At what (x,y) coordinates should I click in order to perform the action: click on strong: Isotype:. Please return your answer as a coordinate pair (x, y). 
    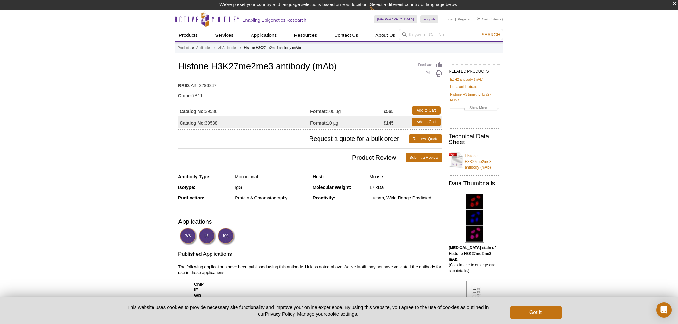
    Looking at the image, I should click on (187, 187).